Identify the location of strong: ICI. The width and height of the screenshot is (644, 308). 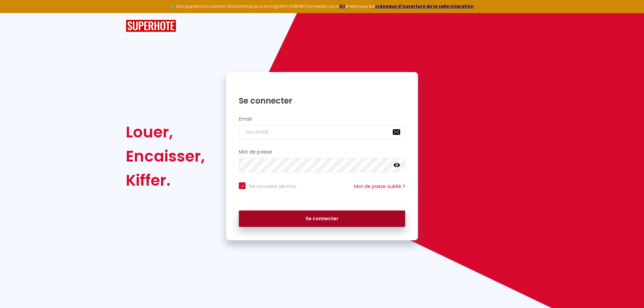
(342, 6).